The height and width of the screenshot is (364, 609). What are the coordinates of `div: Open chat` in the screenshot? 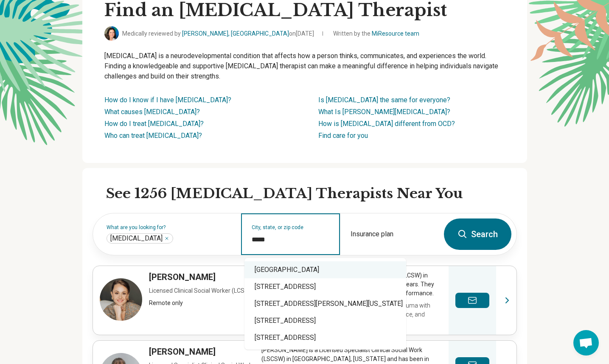 It's located at (586, 343).